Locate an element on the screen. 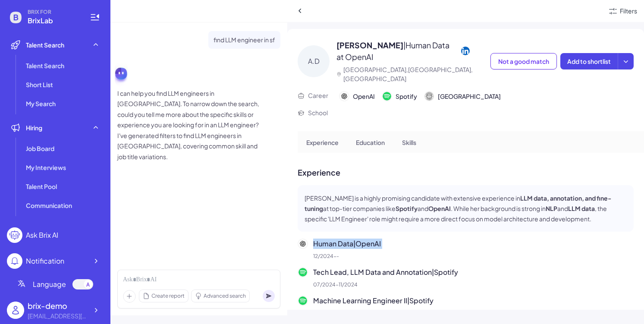  div: brix-demo@brix.com is located at coordinates (58, 316).